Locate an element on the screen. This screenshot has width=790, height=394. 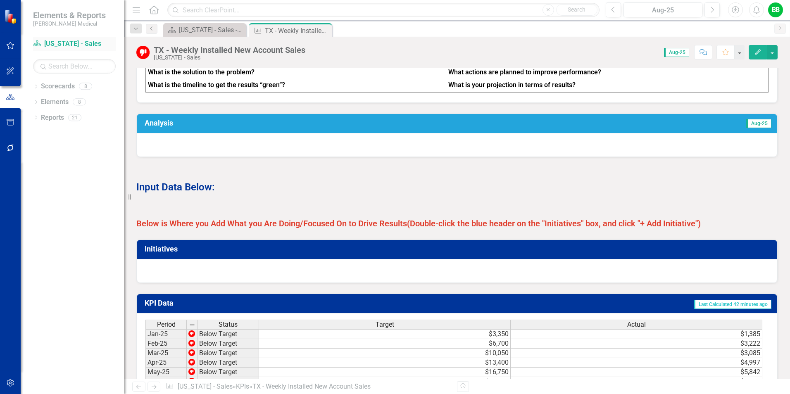
td: $4,997 is located at coordinates (636, 363).